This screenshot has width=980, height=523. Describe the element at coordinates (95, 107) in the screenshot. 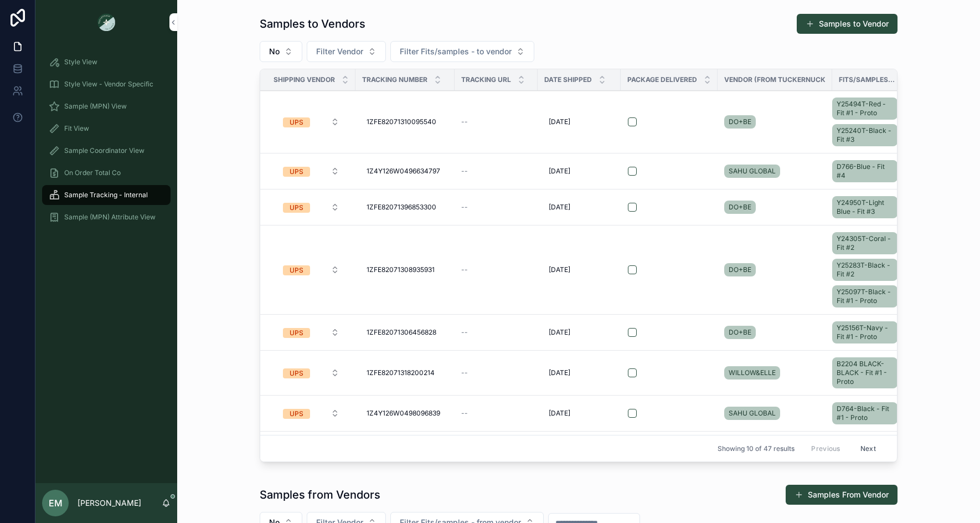

I see `span: Sample (MPN) View` at that location.